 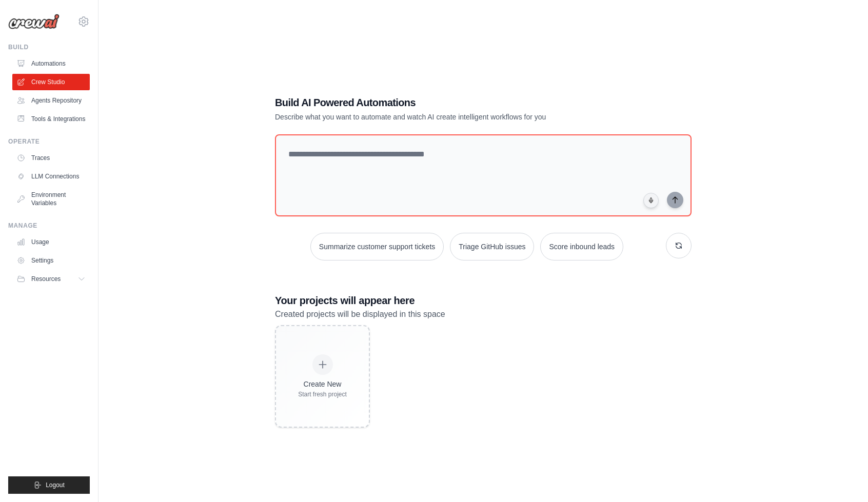 What do you see at coordinates (377, 247) in the screenshot?
I see `button: Summarize customer support tickets` at bounding box center [377, 247].